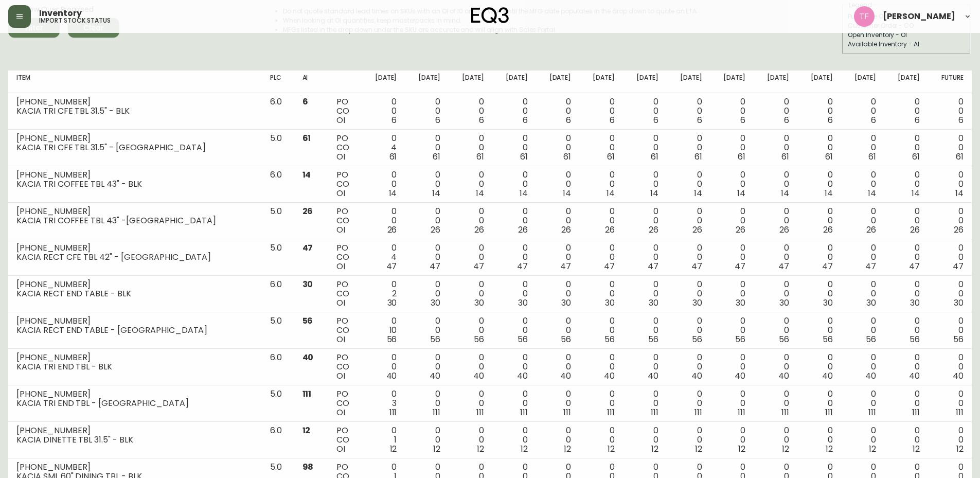 The width and height of the screenshot is (980, 478). Describe the element at coordinates (436, 303) in the screenshot. I see `span: 30` at that location.